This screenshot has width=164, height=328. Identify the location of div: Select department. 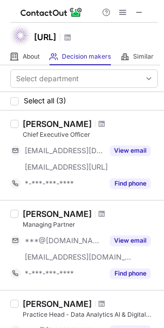
(47, 79).